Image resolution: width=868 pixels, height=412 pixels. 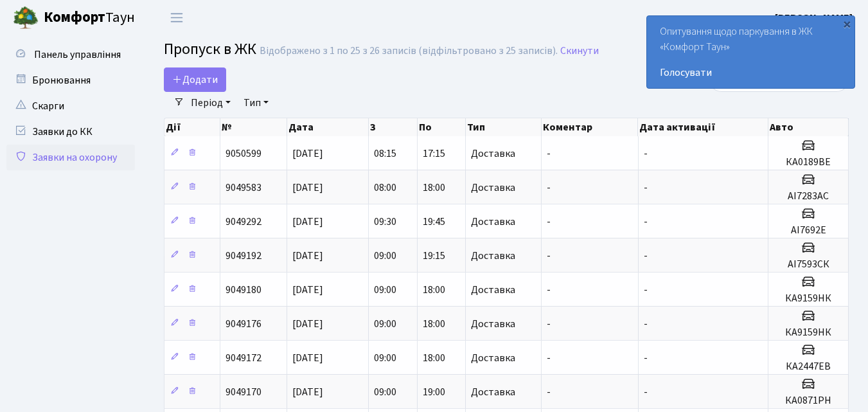 I want to click on th: №, so click(x=254, y=128).